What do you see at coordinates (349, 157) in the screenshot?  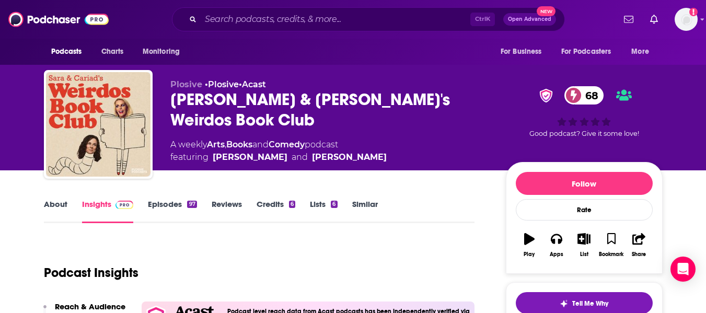 I see `a: Cariad Lloyd` at bounding box center [349, 157].